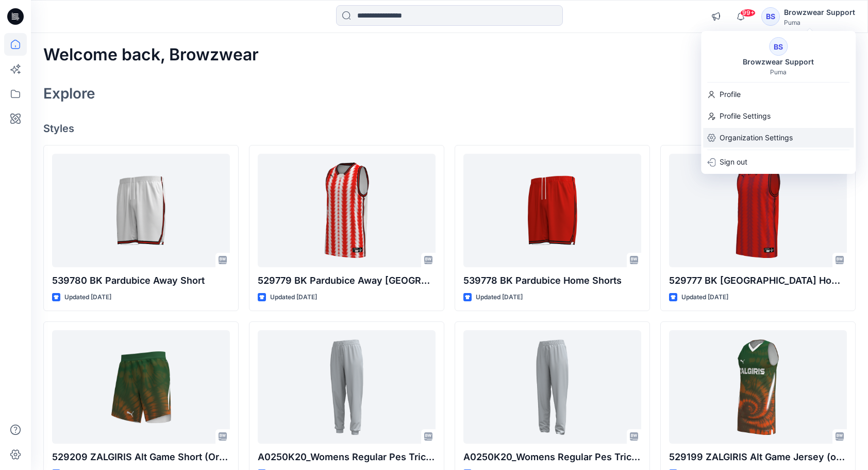 The width and height of the screenshot is (868, 470). Describe the element at coordinates (140, 387) in the screenshot. I see `a: 529209 ZALGIRIS Alt Game Short (Original design, 1 way placement cut))` at that location.